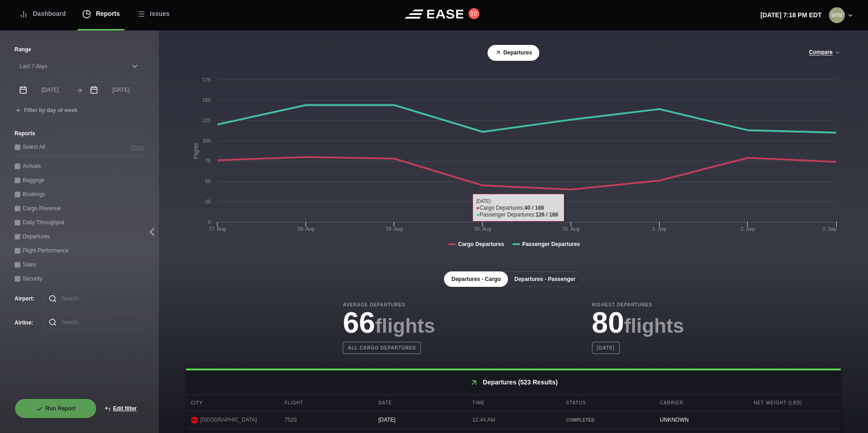 This screenshot has height=433, width=868. Describe the element at coordinates (659, 229) in the screenshot. I see `tspan: 1. Sep` at that location.